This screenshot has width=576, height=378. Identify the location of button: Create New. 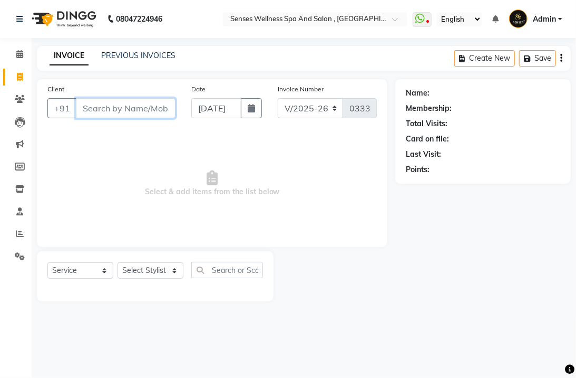
(485, 58).